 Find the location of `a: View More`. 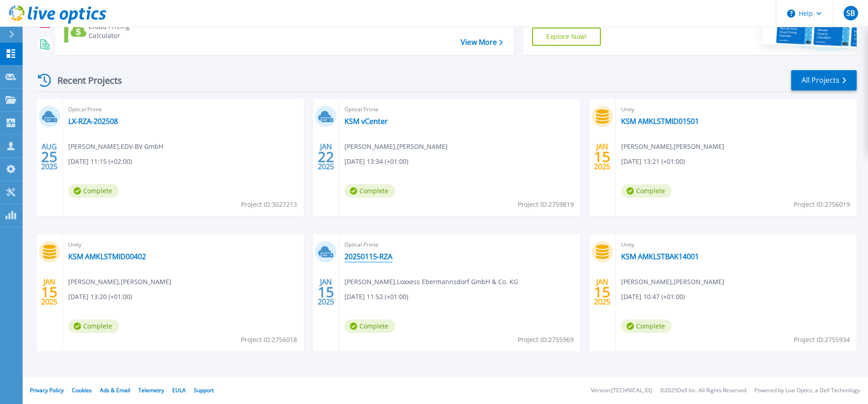

a: View More is located at coordinates (481, 42).